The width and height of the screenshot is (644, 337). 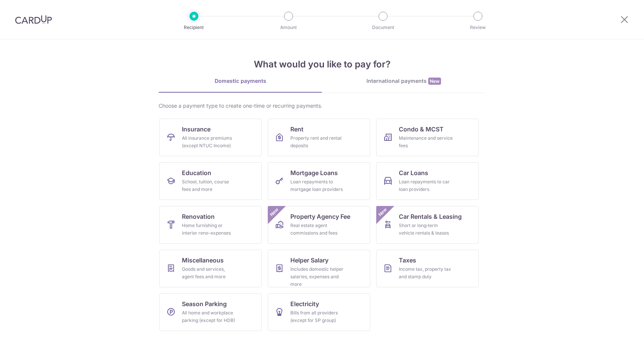 What do you see at coordinates (202, 260) in the screenshot?
I see `span: Miscellaneous` at bounding box center [202, 260].